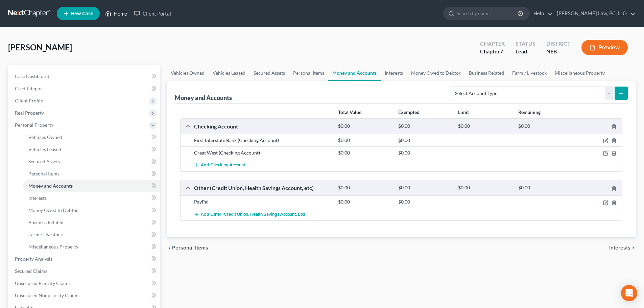  Describe the element at coordinates (203, 98) in the screenshot. I see `div: Money and Accounts` at that location.